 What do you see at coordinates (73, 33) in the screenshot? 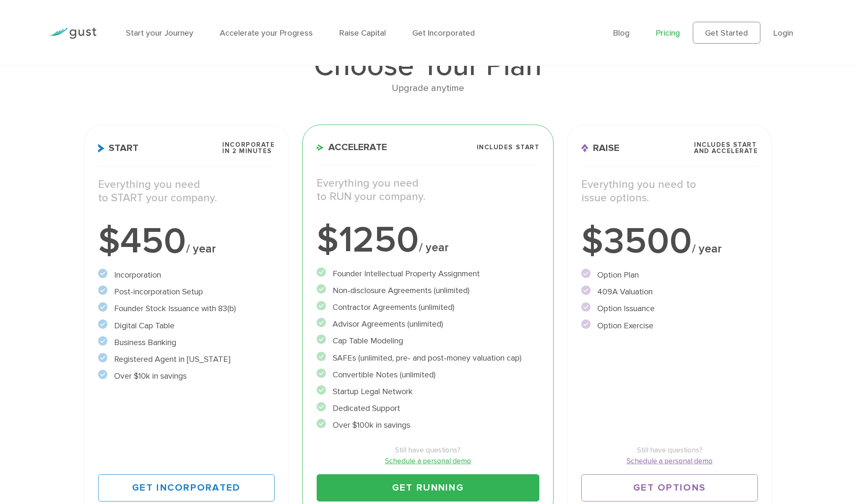
I see `img: Gust Logo` at bounding box center [73, 33].